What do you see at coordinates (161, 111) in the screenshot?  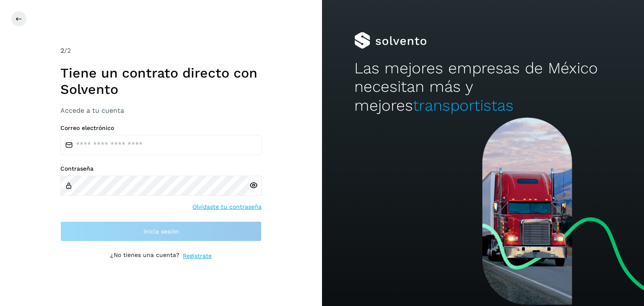 I see `h3: Accede a tu cuenta` at bounding box center [161, 111].